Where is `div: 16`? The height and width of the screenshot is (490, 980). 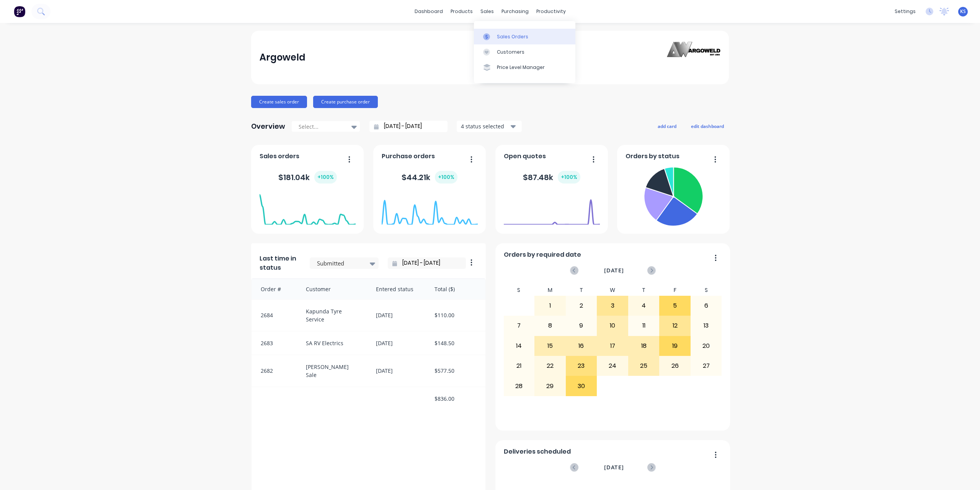
div: 16 is located at coordinates (581, 346).